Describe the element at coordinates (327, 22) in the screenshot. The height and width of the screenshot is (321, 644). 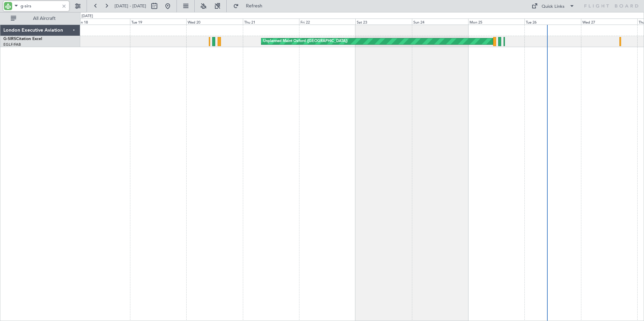
I see `div: Fri 22` at that location.